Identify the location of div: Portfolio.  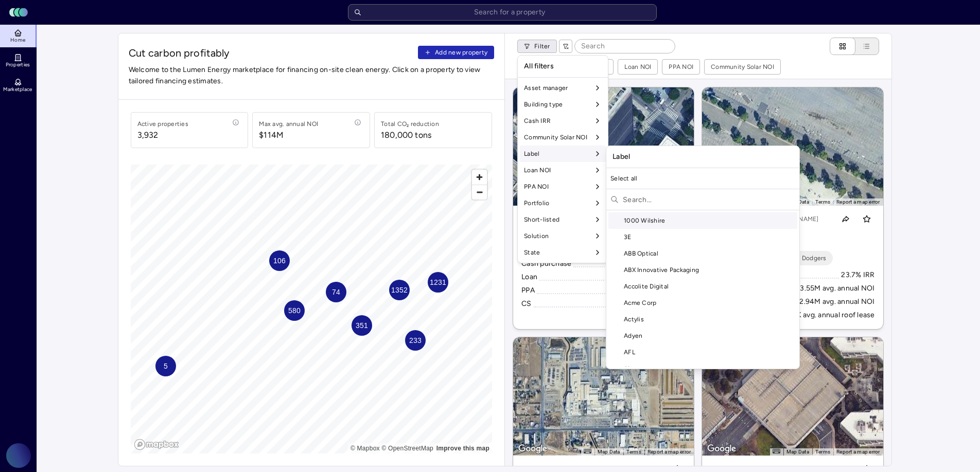
(562, 204).